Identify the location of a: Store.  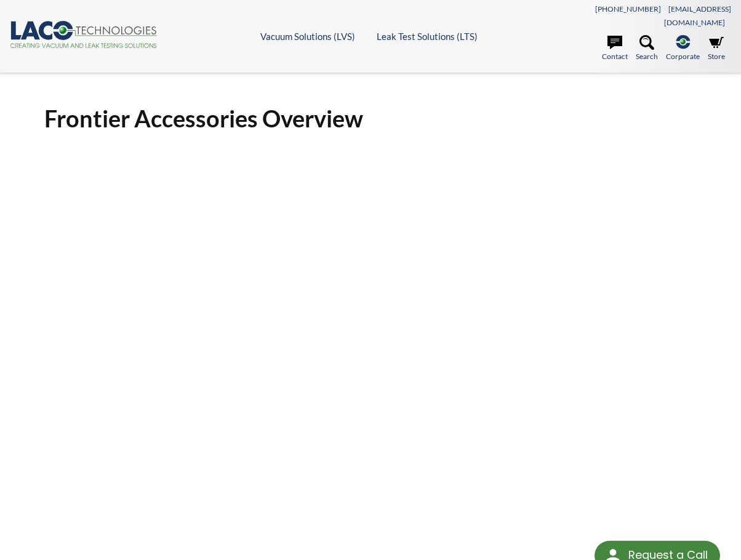
(716, 48).